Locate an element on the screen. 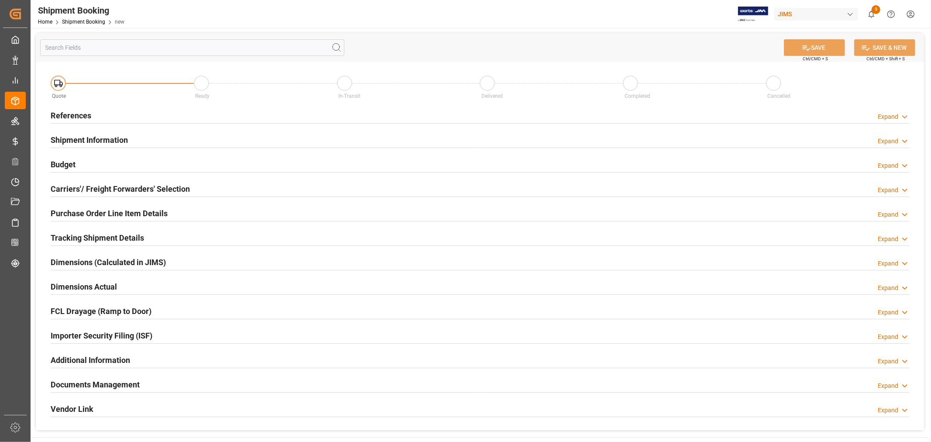 This screenshot has height=442, width=931. h2: Dimensions Actual is located at coordinates (84, 286).